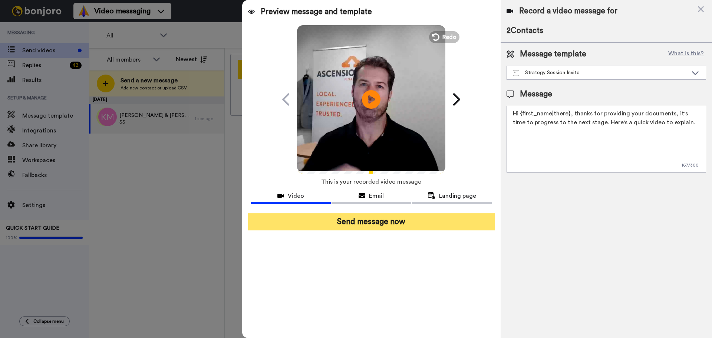 The image size is (712, 338). I want to click on button: Send message now, so click(371, 222).